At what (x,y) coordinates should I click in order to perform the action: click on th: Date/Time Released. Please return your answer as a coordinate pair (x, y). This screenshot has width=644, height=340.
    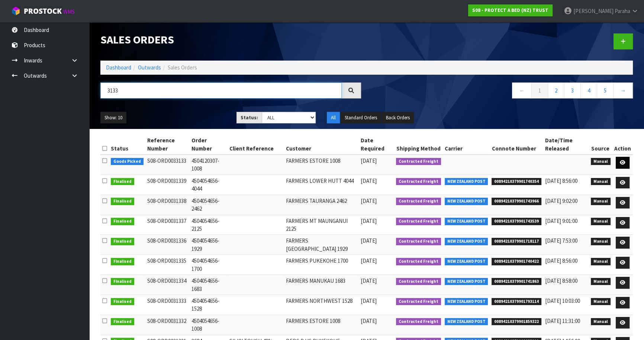
    Looking at the image, I should click on (566, 144).